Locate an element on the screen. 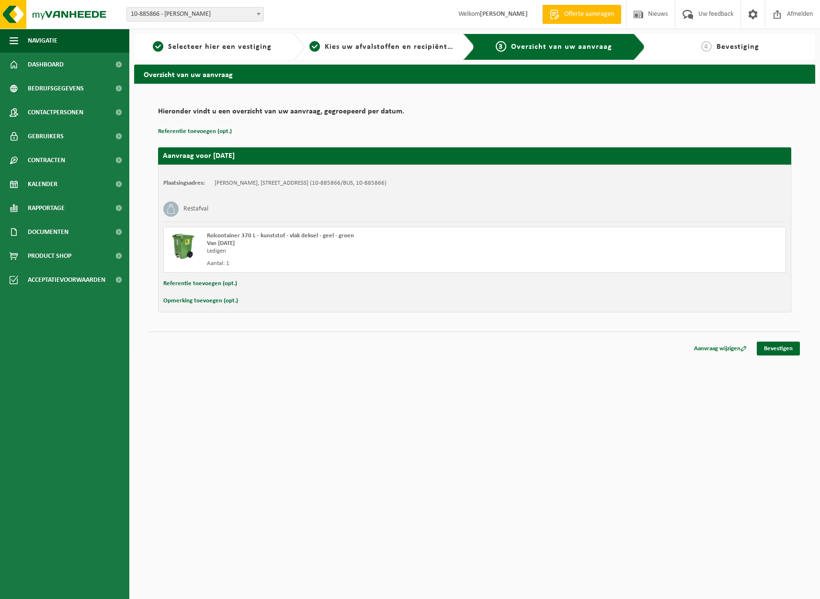 The width and height of the screenshot is (820, 599). img: WB-0370-HPE-GN-50.png is located at coordinates (183, 247).